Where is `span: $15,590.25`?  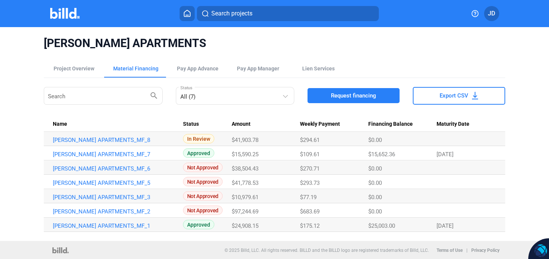
span: $15,590.25 is located at coordinates (245, 155).